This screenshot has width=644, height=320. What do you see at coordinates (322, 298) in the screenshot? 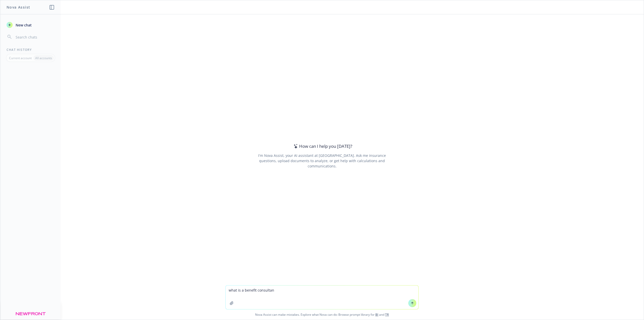
I see `textarea: what is a benefit consultan` at bounding box center [322, 298].